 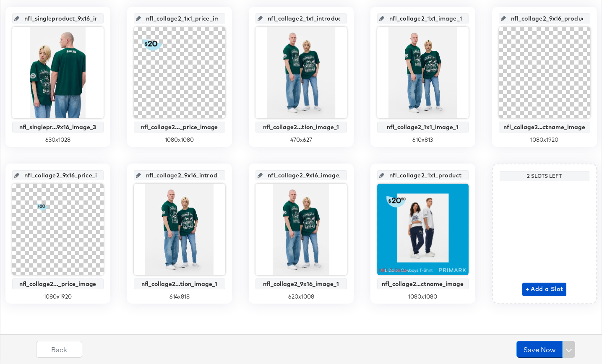 What do you see at coordinates (545, 289) in the screenshot?
I see `span: + Add a Slot` at bounding box center [545, 289].